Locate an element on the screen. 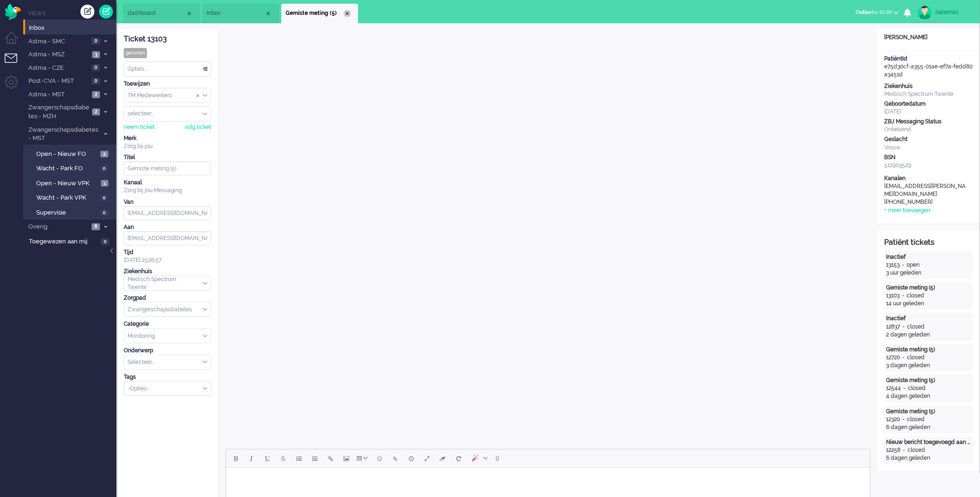 Image resolution: width=980 pixels, height=497 pixels. span: Astma - CZE is located at coordinates (58, 68).